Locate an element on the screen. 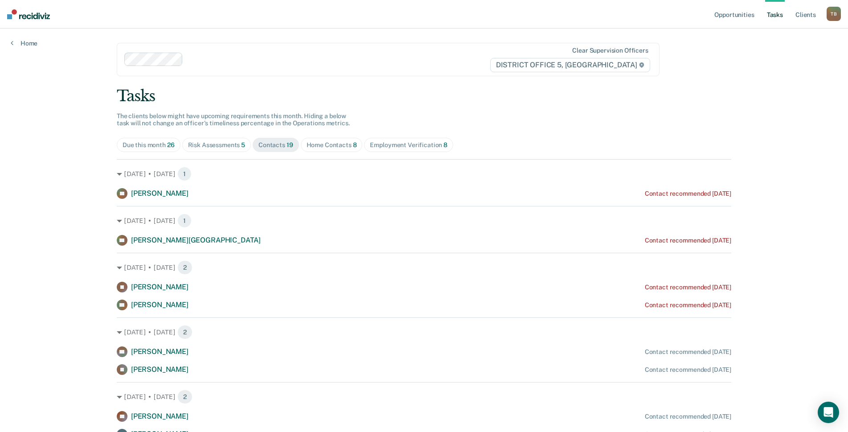 This screenshot has height=432, width=848. div: Open Intercom Messenger is located at coordinates (828, 412).